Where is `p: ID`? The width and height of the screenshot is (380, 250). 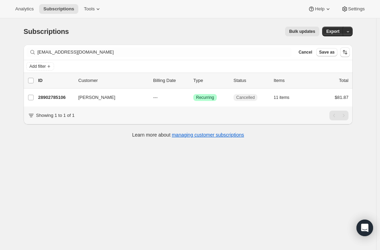 p: ID is located at coordinates (55, 81).